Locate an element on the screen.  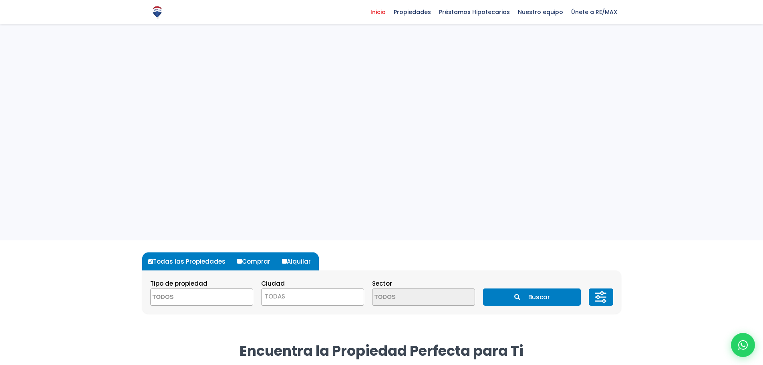
span: Nuestro equipo is located at coordinates (540, 12).